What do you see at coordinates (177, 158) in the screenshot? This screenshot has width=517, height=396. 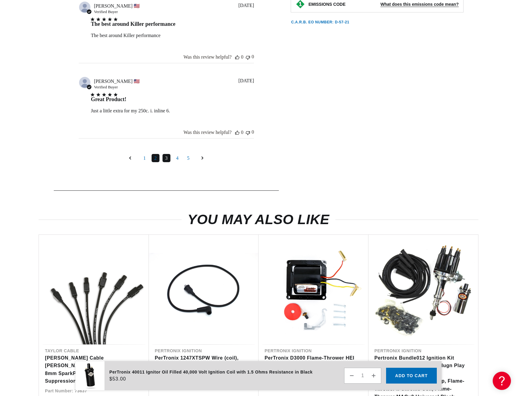 I see `a: Goto Page 4` at bounding box center [177, 158].